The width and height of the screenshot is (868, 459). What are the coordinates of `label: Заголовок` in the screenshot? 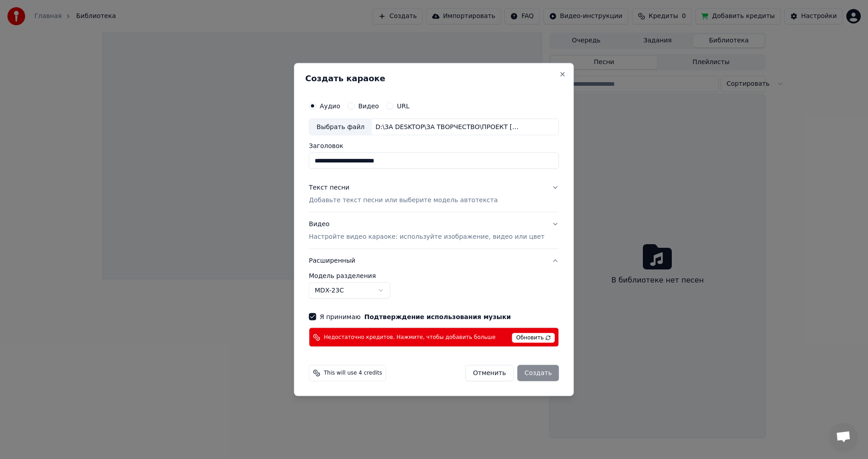 It's located at (434, 146).